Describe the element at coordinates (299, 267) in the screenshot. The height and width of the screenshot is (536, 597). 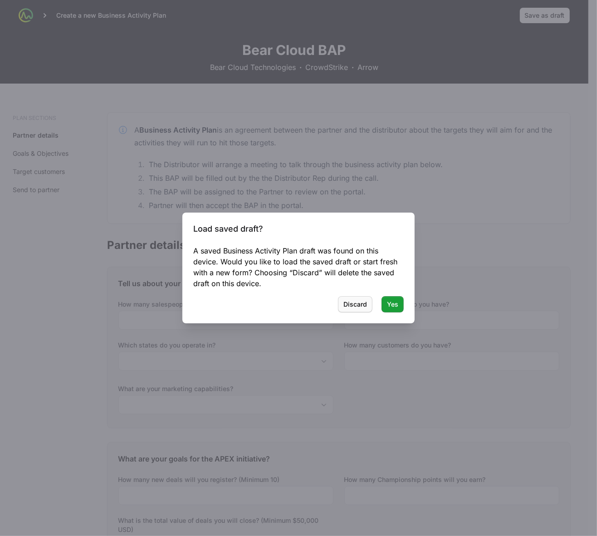
I see `div: A saved Business Activity Plan draft was found on this device. Would you like to load the saved d...` at that location.